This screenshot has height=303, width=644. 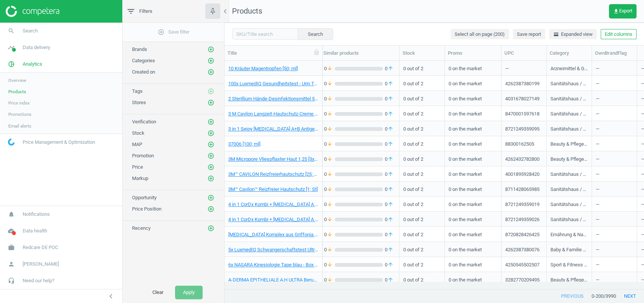 I want to click on a: 3M Micropore Vliespflaster Haut 1,25 [3x1; St], so click(x=274, y=160).